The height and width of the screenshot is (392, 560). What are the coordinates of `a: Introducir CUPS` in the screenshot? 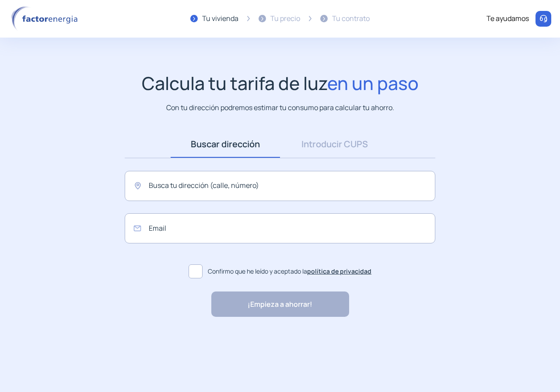 It's located at (335, 144).